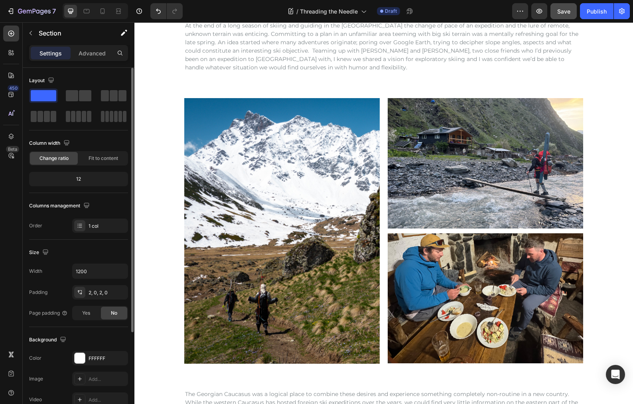  I want to click on div: Background, so click(48, 340).